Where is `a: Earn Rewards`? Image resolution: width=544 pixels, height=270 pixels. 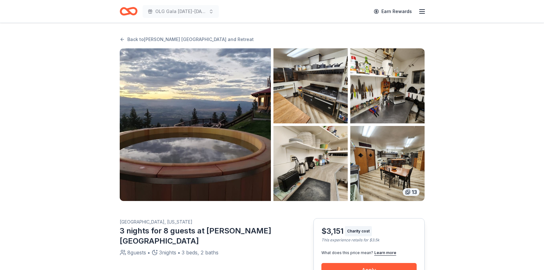 a: Earn Rewards is located at coordinates (393, 11).